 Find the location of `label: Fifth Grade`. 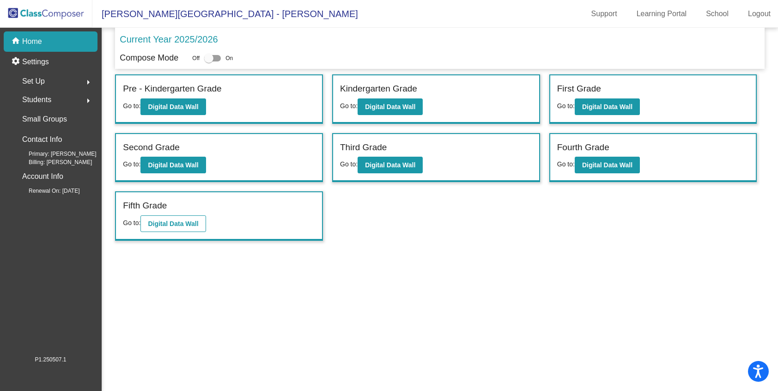

label: Fifth Grade is located at coordinates (145, 206).